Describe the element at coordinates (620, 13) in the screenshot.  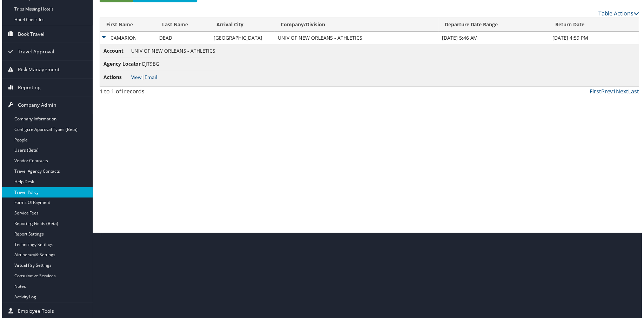
I see `a: Table Actions` at that location.